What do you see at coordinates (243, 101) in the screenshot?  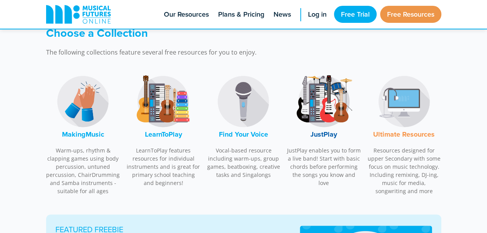 I see `img: Find Your Voice Logo` at bounding box center [243, 101].